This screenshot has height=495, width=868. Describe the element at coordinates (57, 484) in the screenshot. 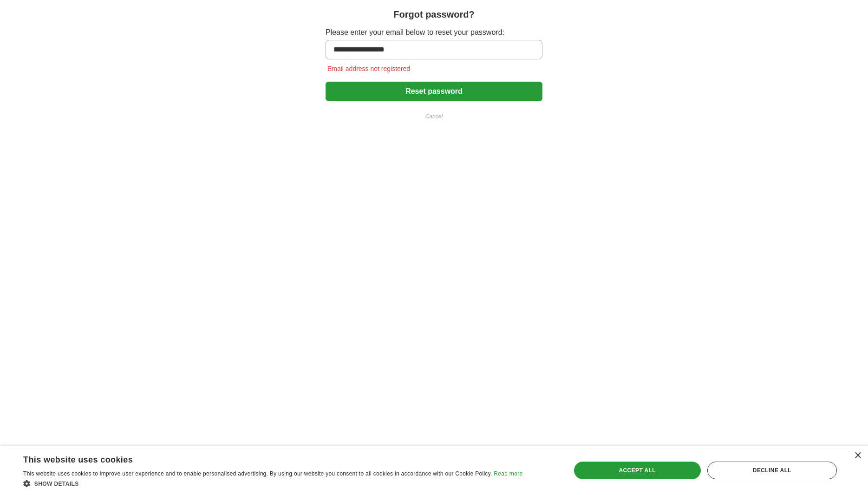

I see `span: Show details` at that location.